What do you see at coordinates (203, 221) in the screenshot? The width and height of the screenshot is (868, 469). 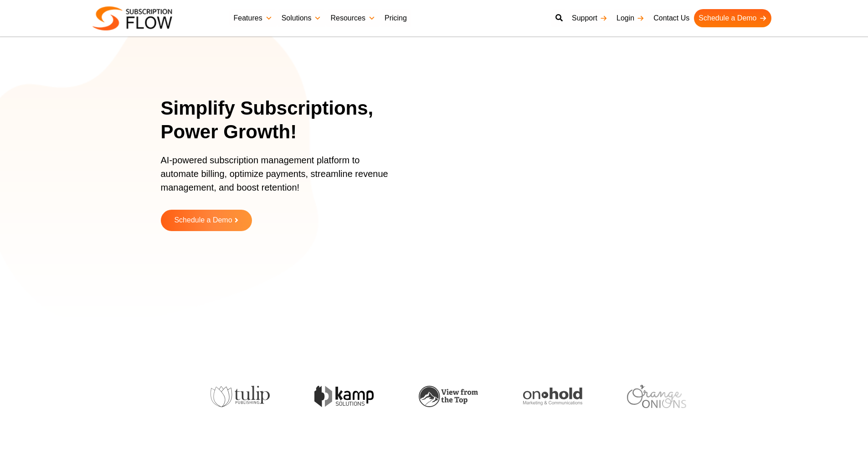 I see `span: Schedule a Demo` at bounding box center [203, 221].